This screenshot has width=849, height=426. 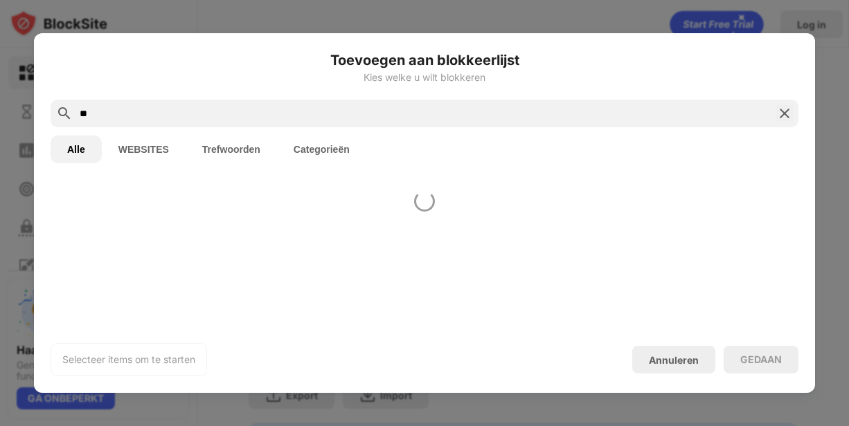 I want to click on img: search-close, so click(x=784, y=114).